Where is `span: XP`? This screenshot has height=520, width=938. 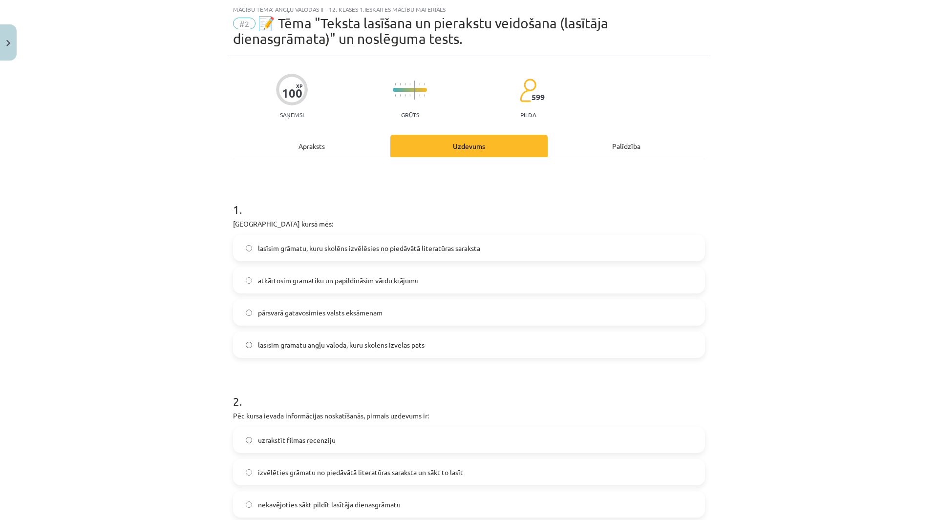 span: XP is located at coordinates (299, 86).